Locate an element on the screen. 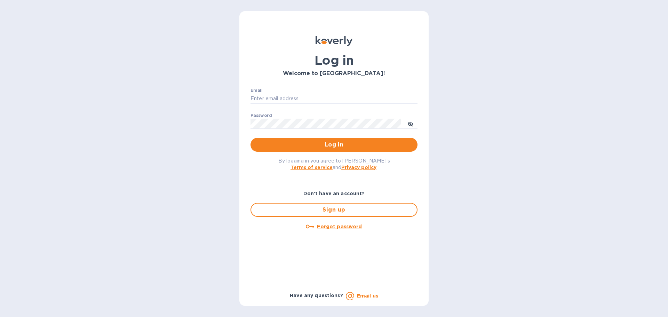 The width and height of the screenshot is (668, 317). span: Sign up is located at coordinates (334, 210).